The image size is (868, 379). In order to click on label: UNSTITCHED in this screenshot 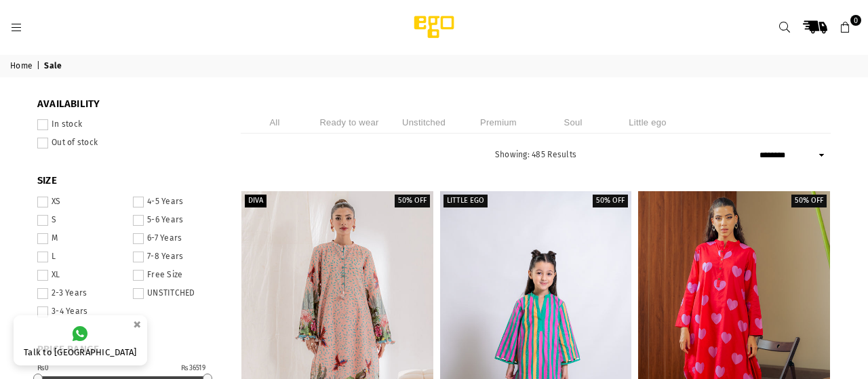, I will do `click(176, 294)`.